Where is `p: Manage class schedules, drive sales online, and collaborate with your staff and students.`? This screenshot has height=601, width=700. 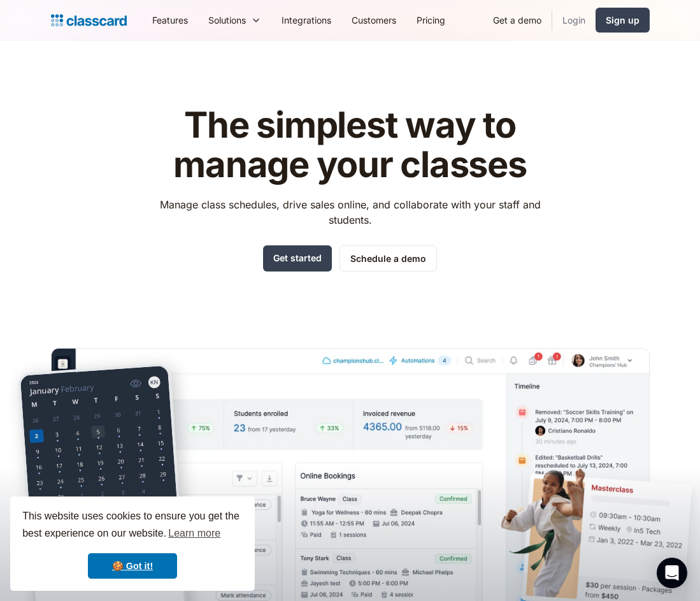
p: Manage class schedules, drive sales online, and collaborate with your staff and students. is located at coordinates (350, 212).